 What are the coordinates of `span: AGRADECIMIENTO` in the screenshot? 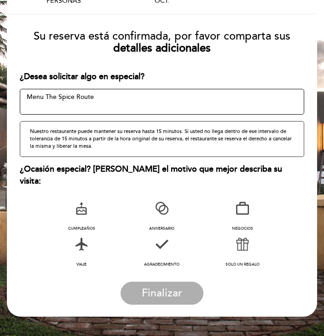 It's located at (162, 264).